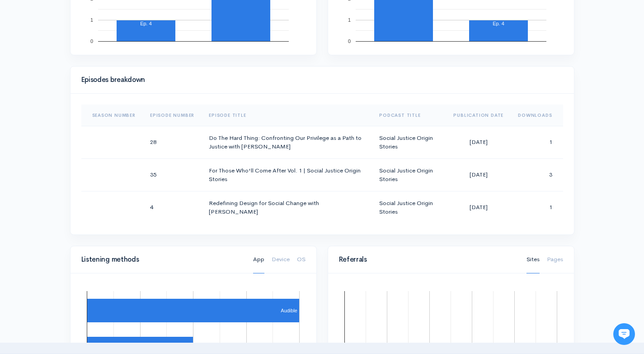 The height and width of the screenshot is (354, 644). I want to click on text: Audible, so click(289, 310).